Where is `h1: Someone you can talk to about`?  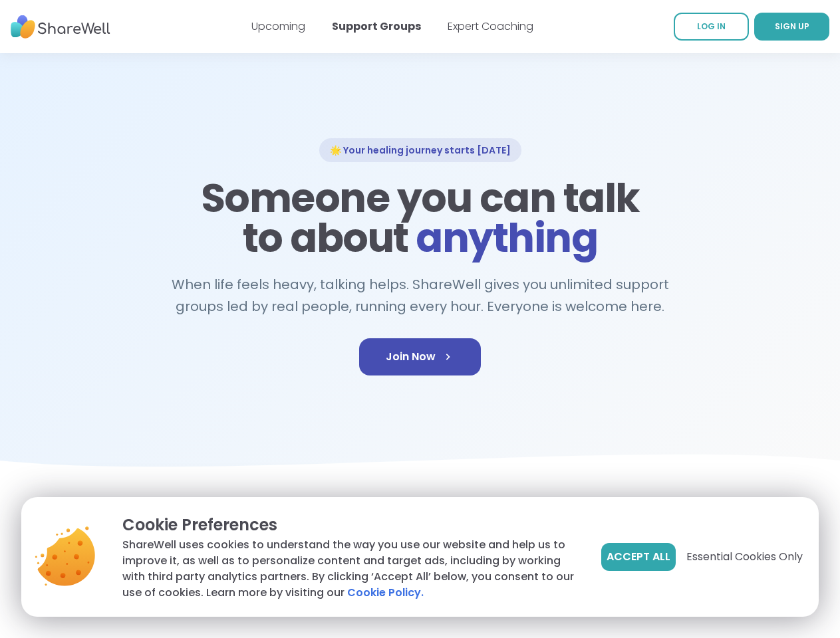
h1: Someone you can talk to about is located at coordinates (420, 218).